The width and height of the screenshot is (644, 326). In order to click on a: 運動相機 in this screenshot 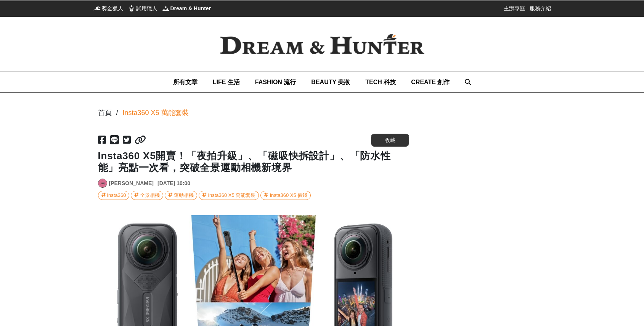, I will do `click(181, 196)`.